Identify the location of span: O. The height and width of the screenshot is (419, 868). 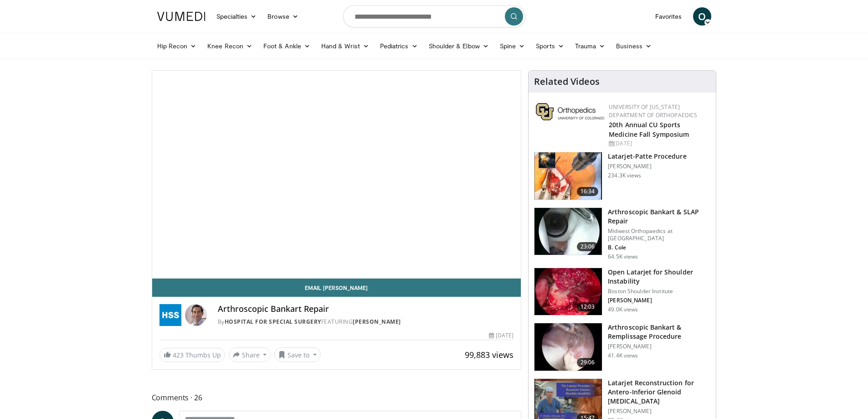
(702, 17).